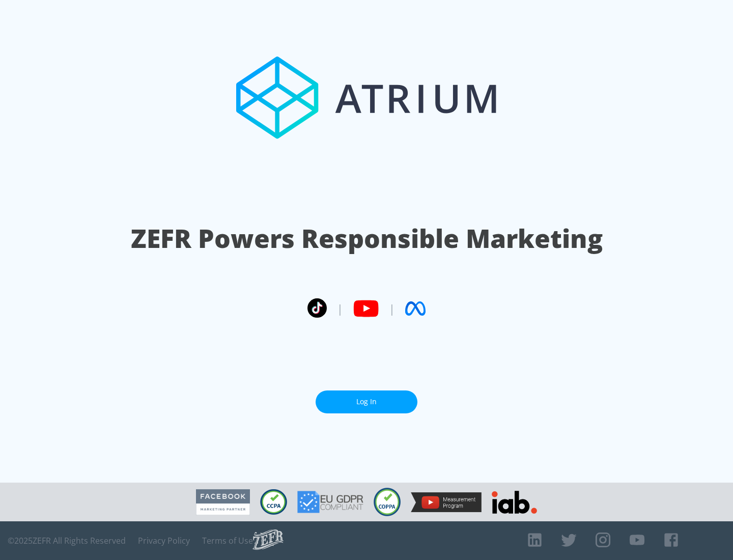  Describe the element at coordinates (366, 238) in the screenshot. I see `h1: ZEFR Powers Responsible Marketing` at that location.